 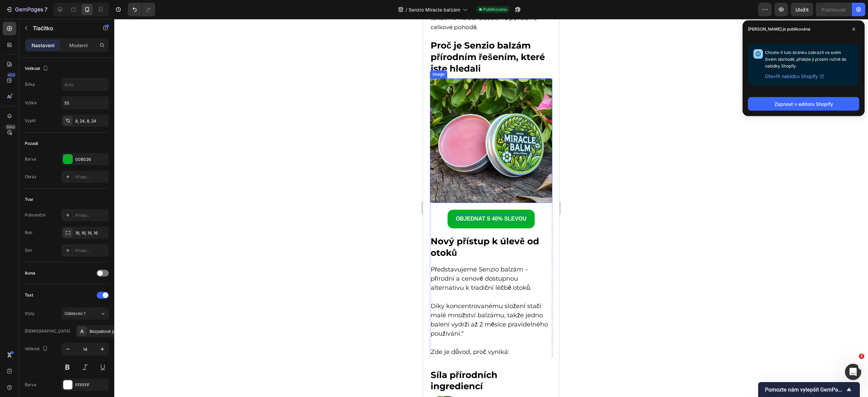 I want to click on font: Roh, so click(x=29, y=232).